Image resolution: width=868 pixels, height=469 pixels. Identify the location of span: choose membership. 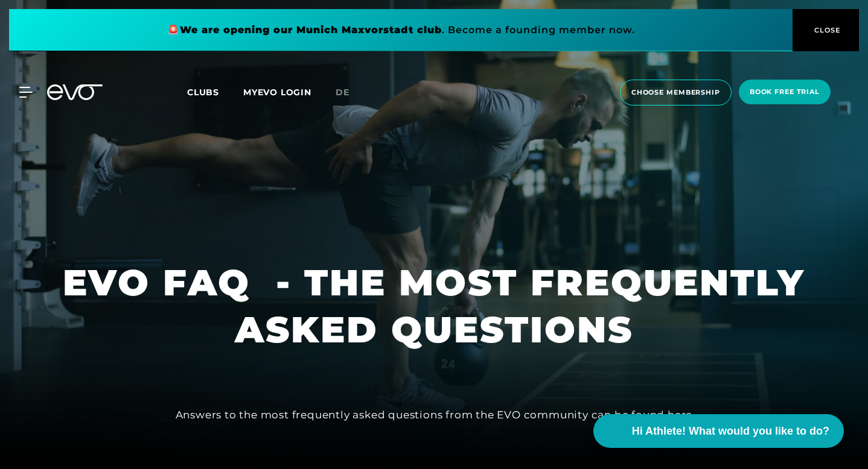
(675, 92).